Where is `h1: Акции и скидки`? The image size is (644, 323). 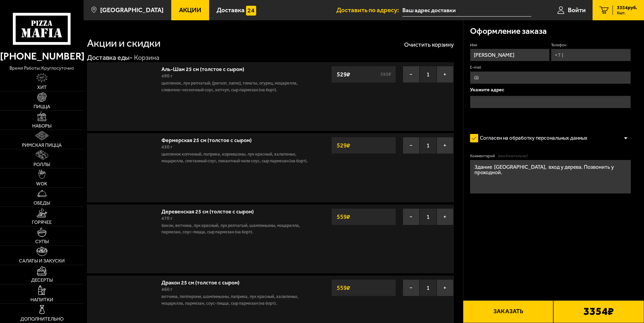
h1: Акции и скидки is located at coordinates (124, 44).